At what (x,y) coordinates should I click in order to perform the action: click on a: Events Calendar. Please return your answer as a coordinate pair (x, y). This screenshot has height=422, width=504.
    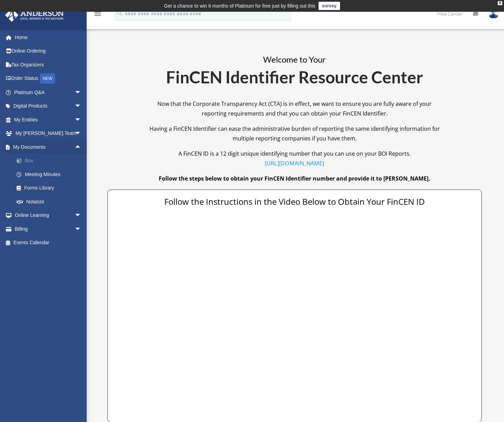
    Looking at the image, I should click on (49, 243).